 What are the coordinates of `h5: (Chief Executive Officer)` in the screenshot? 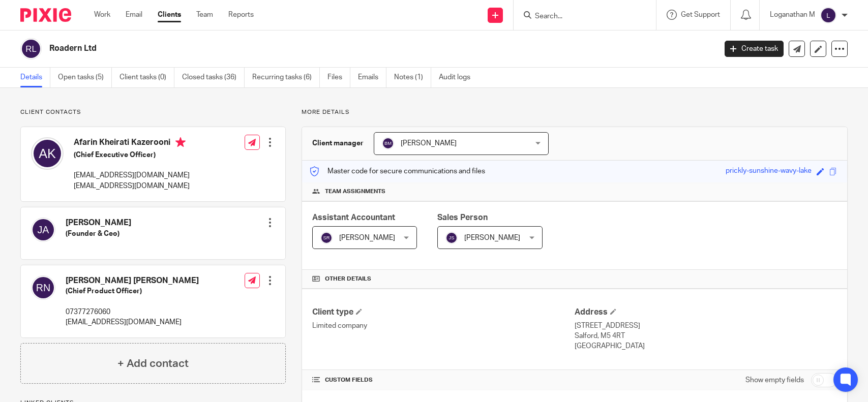 It's located at (132, 155).